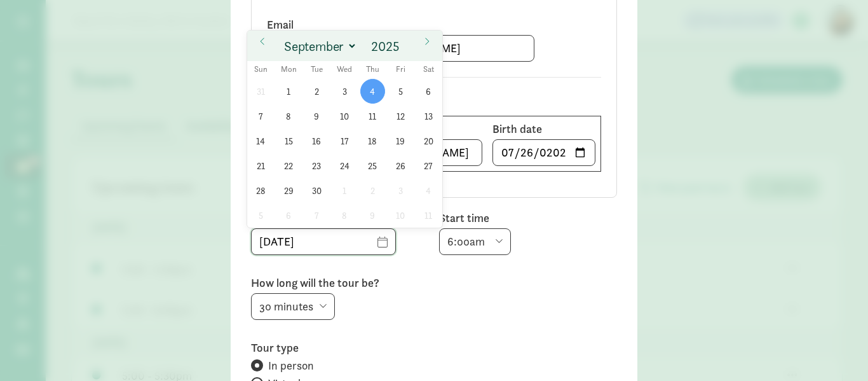  I want to click on span: September 4, 2025, so click(373, 91).